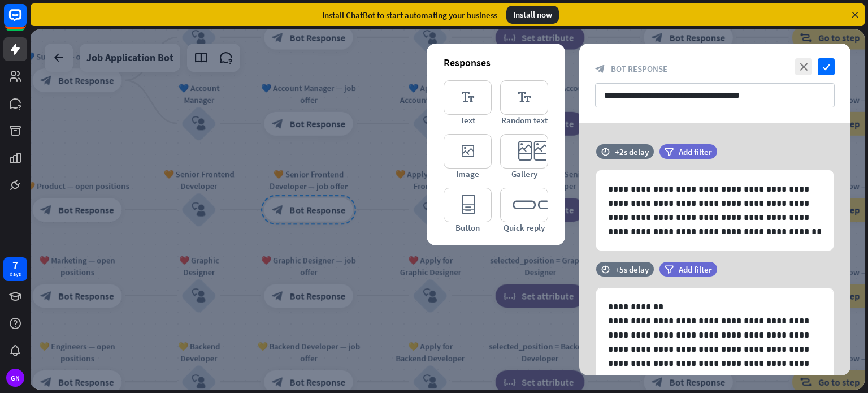  I want to click on div: Install now, so click(532, 15).